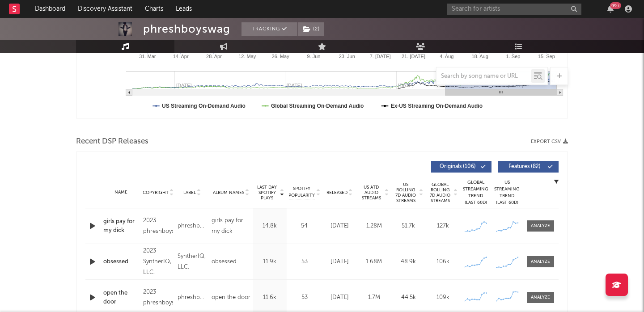  What do you see at coordinates (269, 29) in the screenshot?
I see `button: Tracking` at bounding box center [269, 29].